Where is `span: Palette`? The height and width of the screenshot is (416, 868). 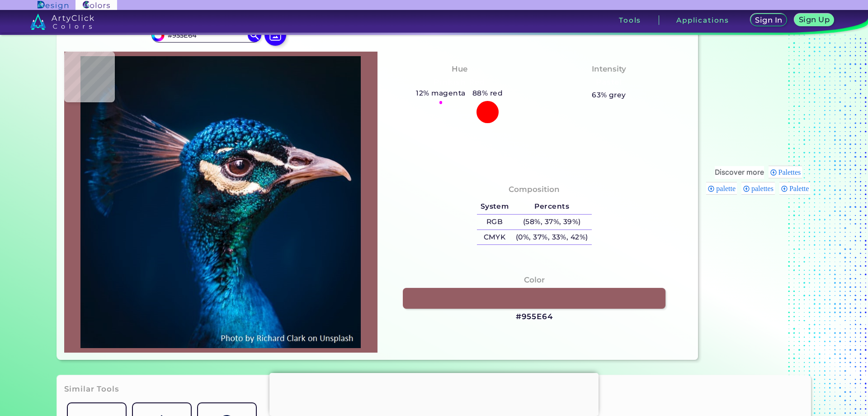 span: Palette is located at coordinates (801, 188).